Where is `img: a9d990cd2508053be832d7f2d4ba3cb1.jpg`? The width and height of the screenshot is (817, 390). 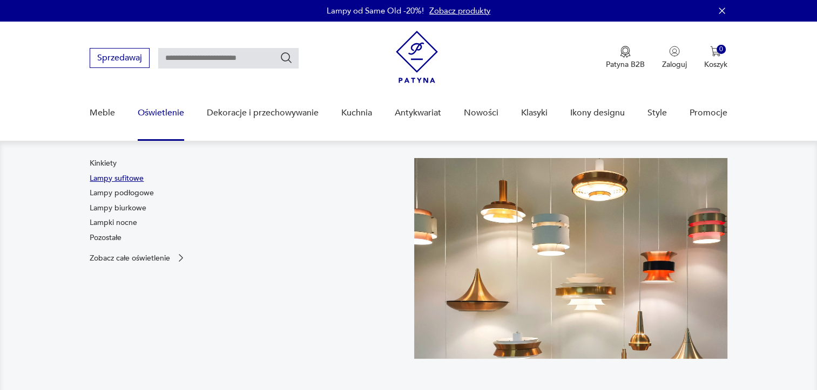 img: a9d990cd2508053be832d7f2d4ba3cb1.jpg is located at coordinates (571, 259).